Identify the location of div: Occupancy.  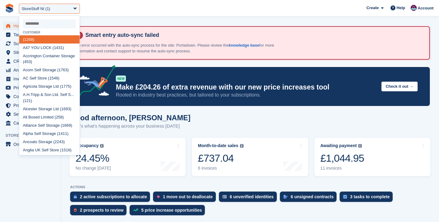
(87, 146).